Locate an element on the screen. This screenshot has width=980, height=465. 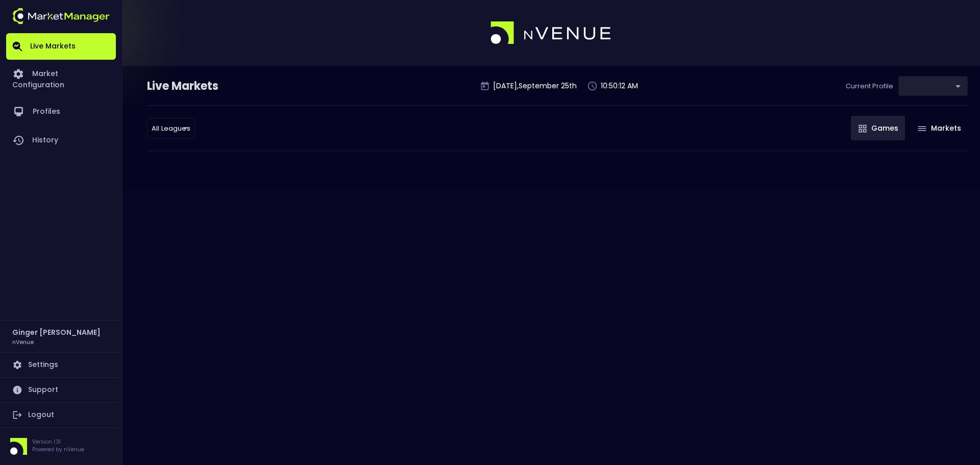
button: Markets is located at coordinates (939, 128).